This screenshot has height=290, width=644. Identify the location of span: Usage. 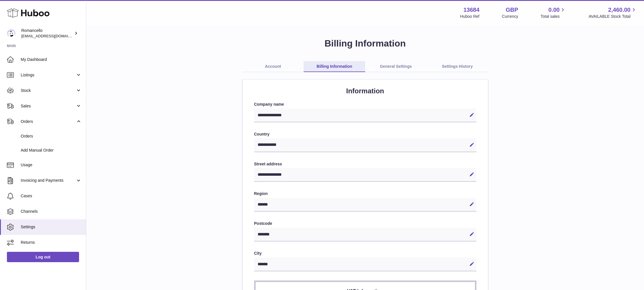
(51, 165).